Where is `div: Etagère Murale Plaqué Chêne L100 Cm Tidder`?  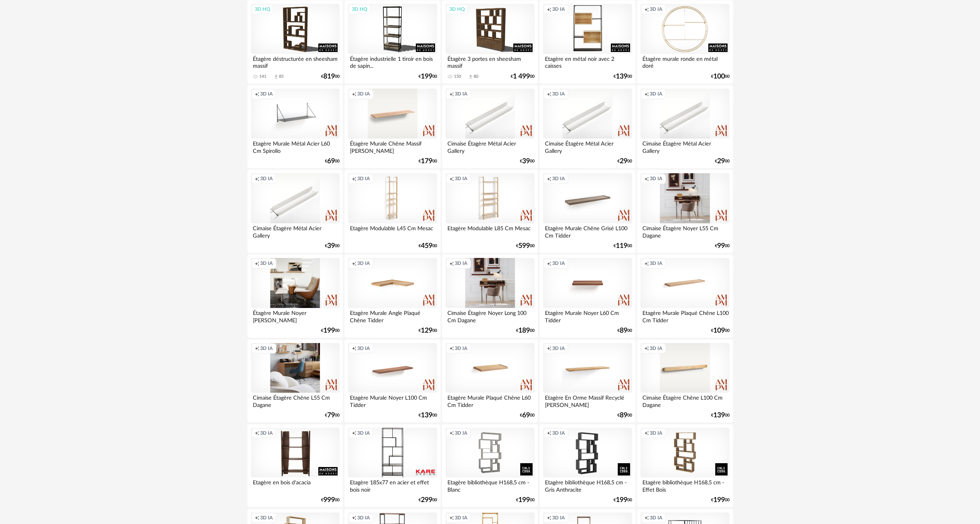
div: Etagère Murale Plaqué Chêne L100 Cm Tidder is located at coordinates (684, 316).